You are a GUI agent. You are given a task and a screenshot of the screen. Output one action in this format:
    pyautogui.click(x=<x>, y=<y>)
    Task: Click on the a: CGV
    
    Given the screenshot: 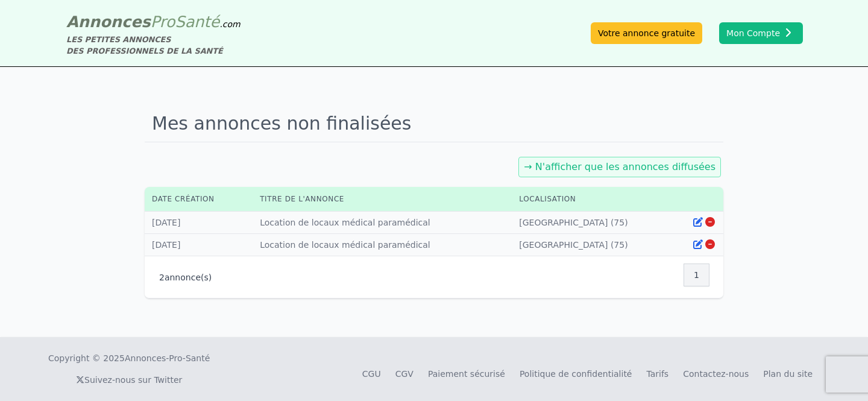 What is the action you would take?
    pyautogui.click(x=404, y=373)
    